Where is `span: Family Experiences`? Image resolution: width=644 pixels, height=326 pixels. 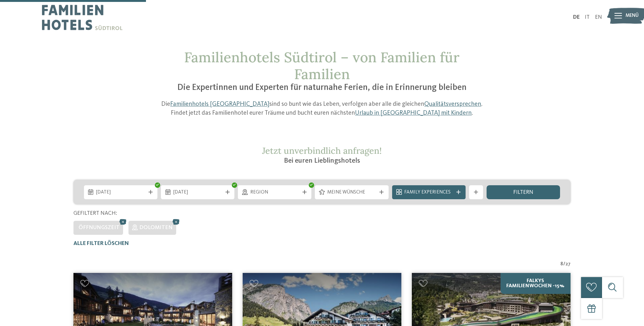
span: Family Experiences is located at coordinates (429, 192).